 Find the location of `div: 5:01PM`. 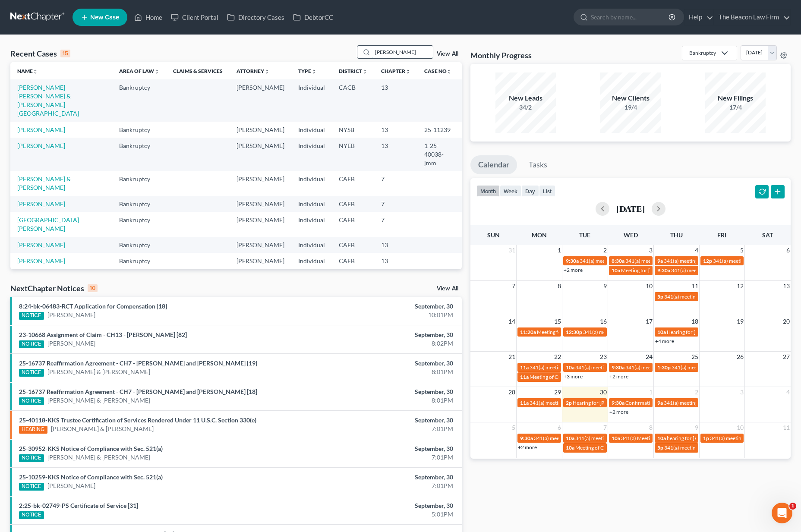

div: 5:01PM is located at coordinates (384, 514).